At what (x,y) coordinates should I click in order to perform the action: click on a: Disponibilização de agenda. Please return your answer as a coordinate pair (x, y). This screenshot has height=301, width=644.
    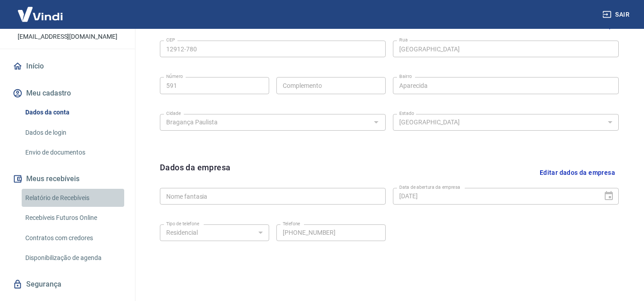
    Looking at the image, I should click on (73, 258).